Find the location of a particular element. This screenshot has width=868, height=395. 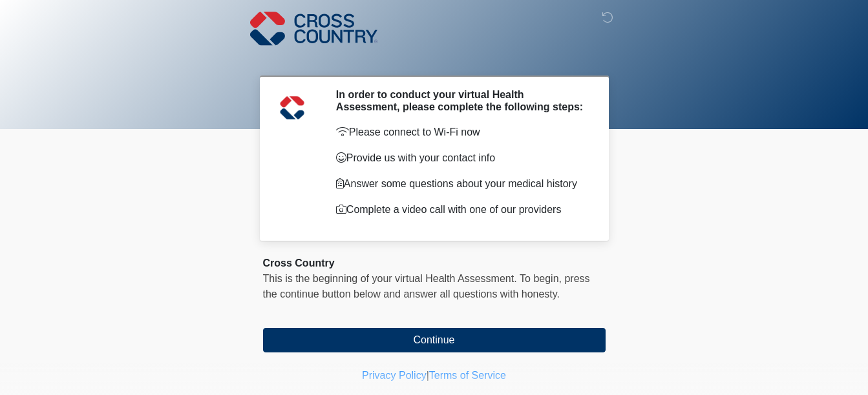

h2: In order to conduct your virtual Health Assessment, please complete the following steps: is located at coordinates (461, 101).